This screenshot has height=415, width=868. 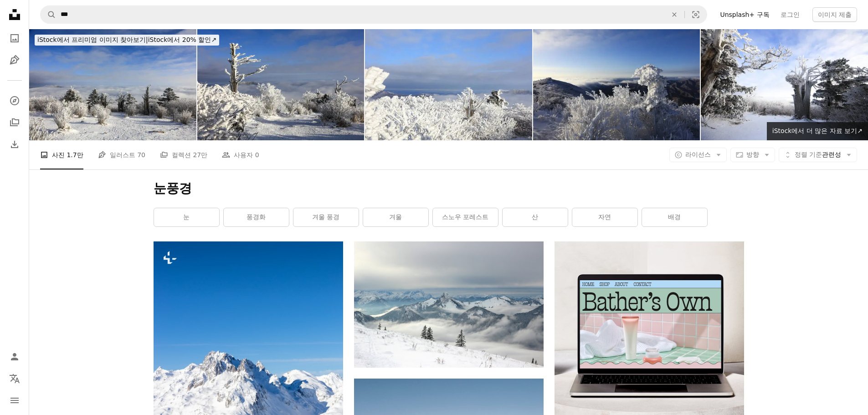 What do you see at coordinates (183, 155) in the screenshot?
I see `a: 컬렉션 27만` at bounding box center [183, 155].